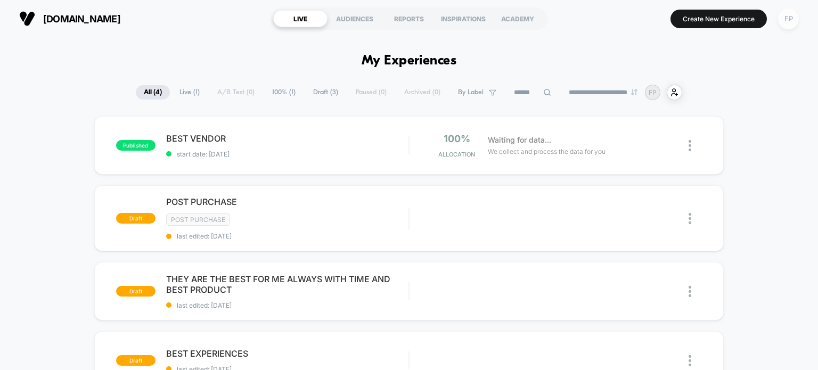 Image resolution: width=818 pixels, height=370 pixels. Describe the element at coordinates (136, 145) in the screenshot. I see `span: published` at that location.